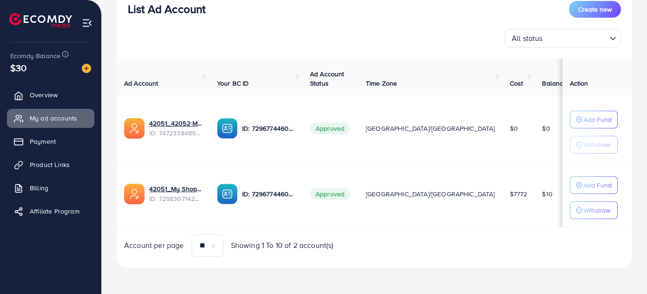  I want to click on img: logo, so click(40, 20).